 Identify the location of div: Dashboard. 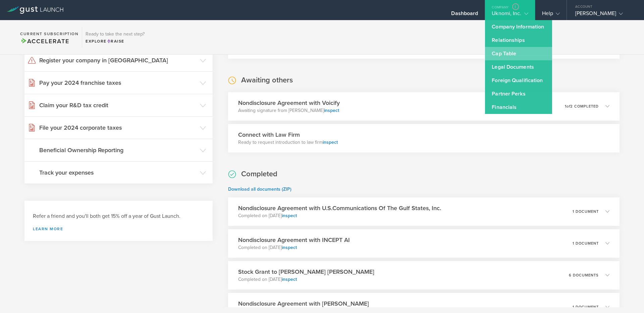
(465, 15).